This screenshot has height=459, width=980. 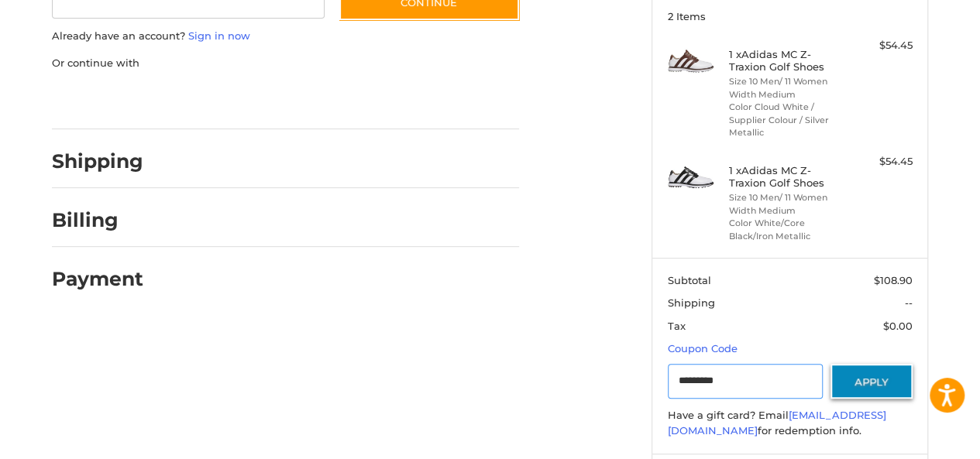 I want to click on span: $108.90, so click(x=894, y=281).